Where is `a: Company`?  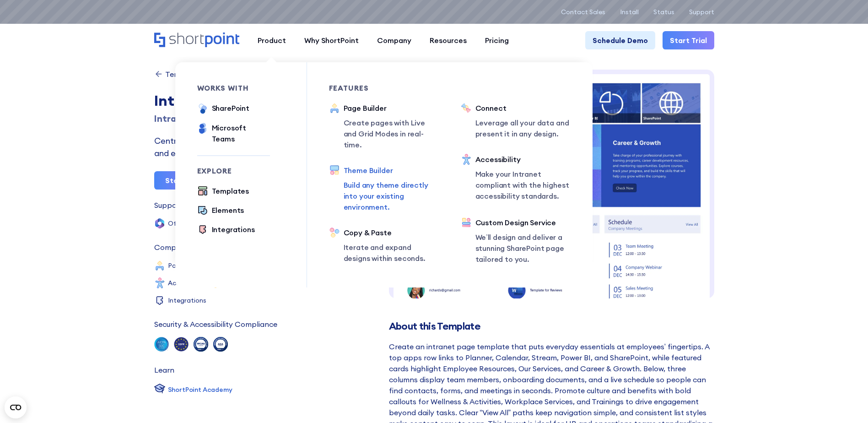
a: Company is located at coordinates (394, 40).